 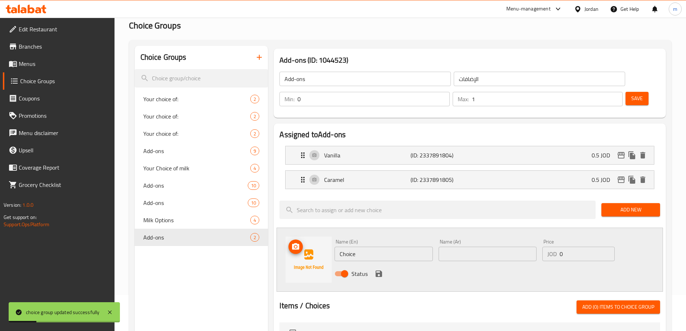 What do you see at coordinates (295, 246) in the screenshot?
I see `button: upload picture` at bounding box center [295, 246].